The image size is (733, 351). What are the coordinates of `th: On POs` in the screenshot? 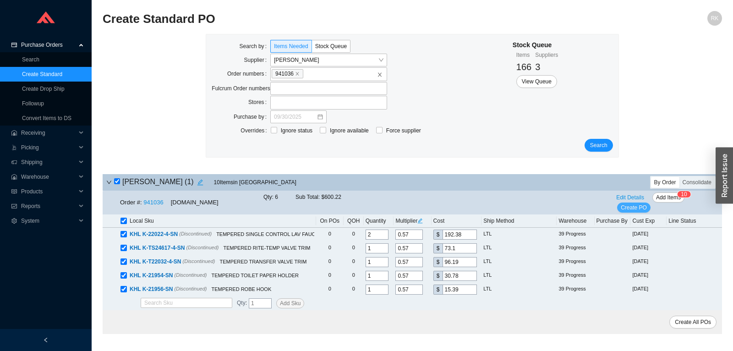 It's located at (330, 221).